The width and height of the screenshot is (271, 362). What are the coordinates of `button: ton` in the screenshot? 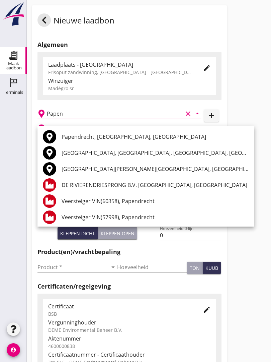 It's located at (195, 267).